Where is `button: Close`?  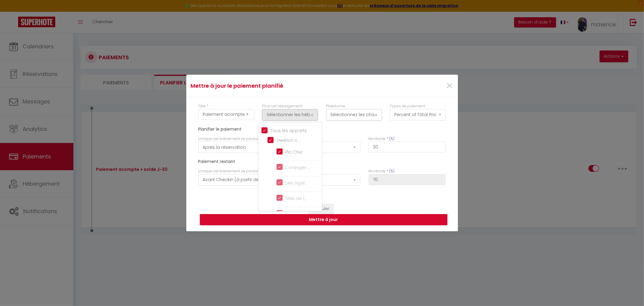
button: Close is located at coordinates (449, 86).